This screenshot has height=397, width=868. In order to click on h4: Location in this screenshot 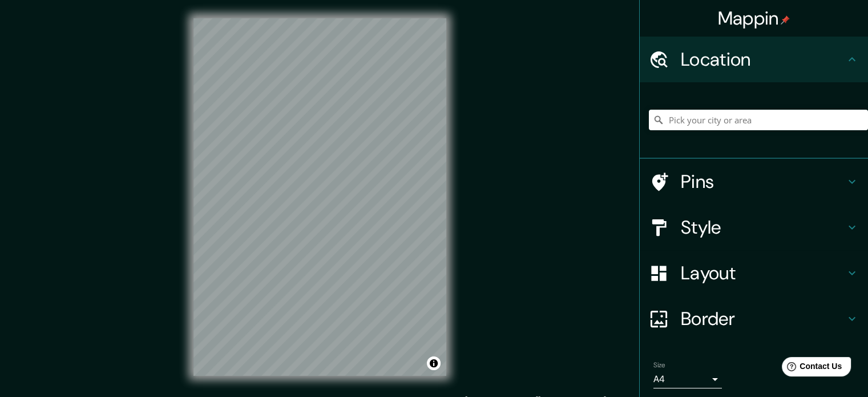, I will do `click(763, 60)`.